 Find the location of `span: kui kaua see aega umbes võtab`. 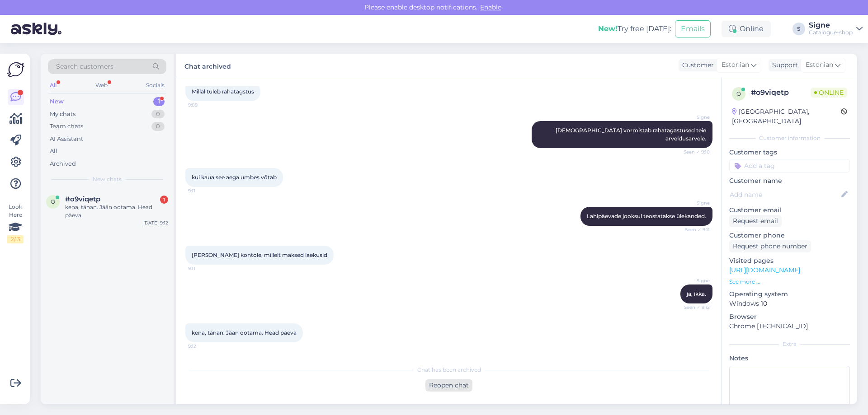

span: kui kaua see aega umbes võtab is located at coordinates (234, 177).